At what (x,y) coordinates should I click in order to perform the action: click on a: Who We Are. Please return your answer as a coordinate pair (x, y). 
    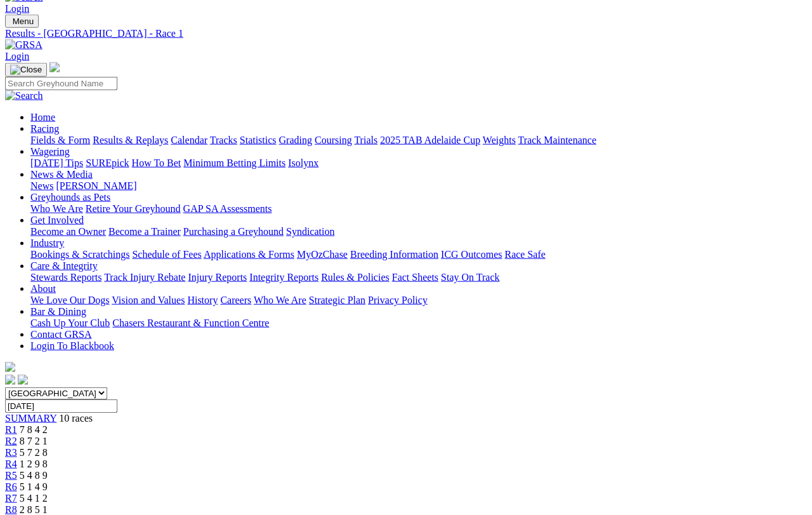
    Looking at the image, I should click on (280, 299).